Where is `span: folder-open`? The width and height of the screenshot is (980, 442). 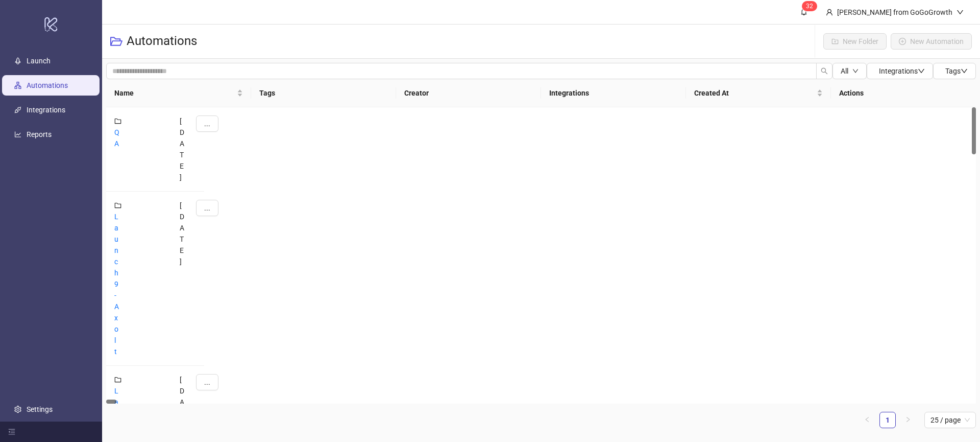 span: folder-open is located at coordinates (116, 42).